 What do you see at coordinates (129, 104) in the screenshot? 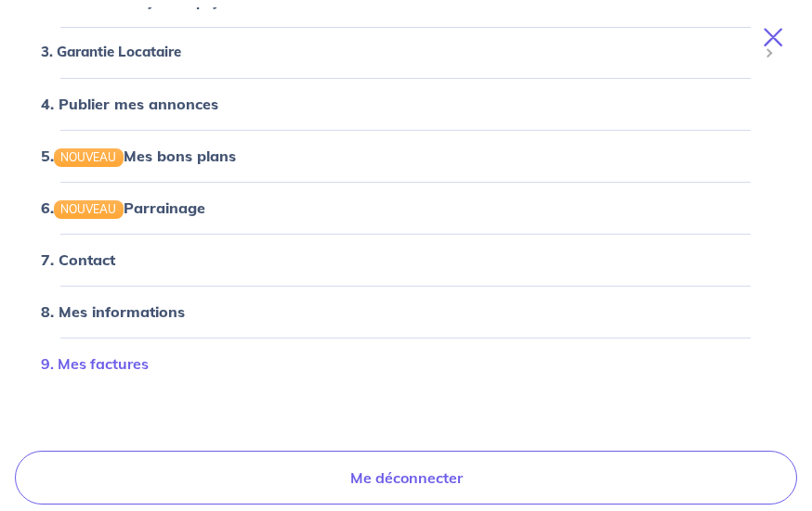
I see `a: 4. Publier mes annonces` at bounding box center [129, 104].